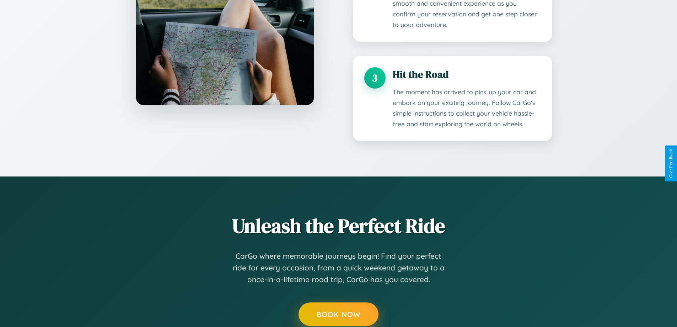  What do you see at coordinates (338, 314) in the screenshot?
I see `button: Book Now` at bounding box center [338, 314].